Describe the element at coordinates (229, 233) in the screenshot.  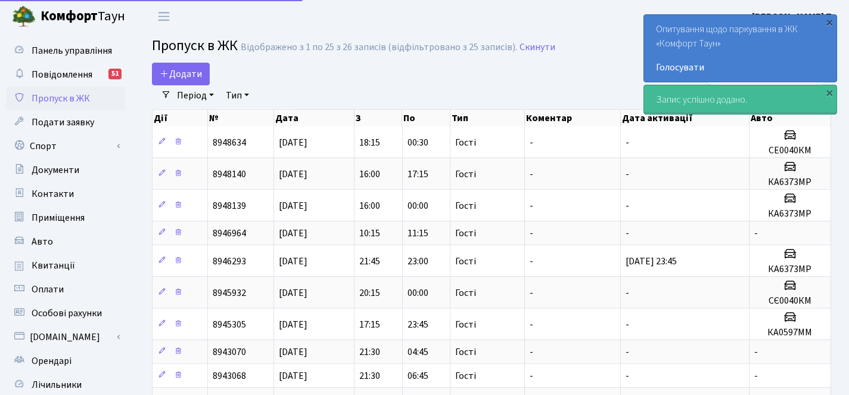
I see `span: 8946964` at that location.